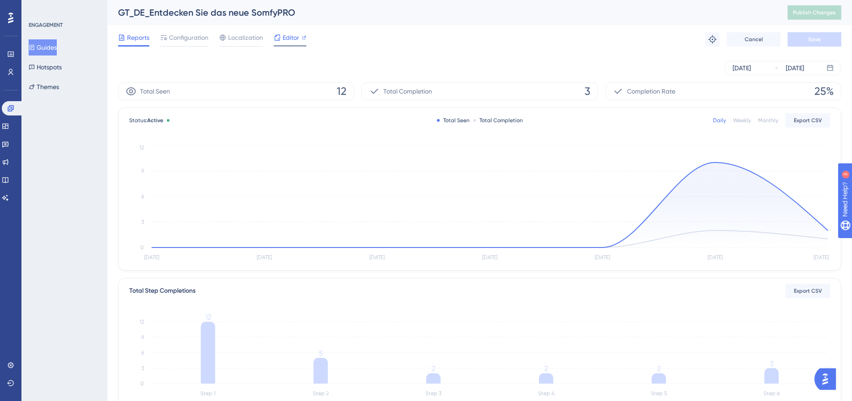 The image size is (852, 401). Describe the element at coordinates (321, 393) in the screenshot. I see `tspan: Step 2` at that location.